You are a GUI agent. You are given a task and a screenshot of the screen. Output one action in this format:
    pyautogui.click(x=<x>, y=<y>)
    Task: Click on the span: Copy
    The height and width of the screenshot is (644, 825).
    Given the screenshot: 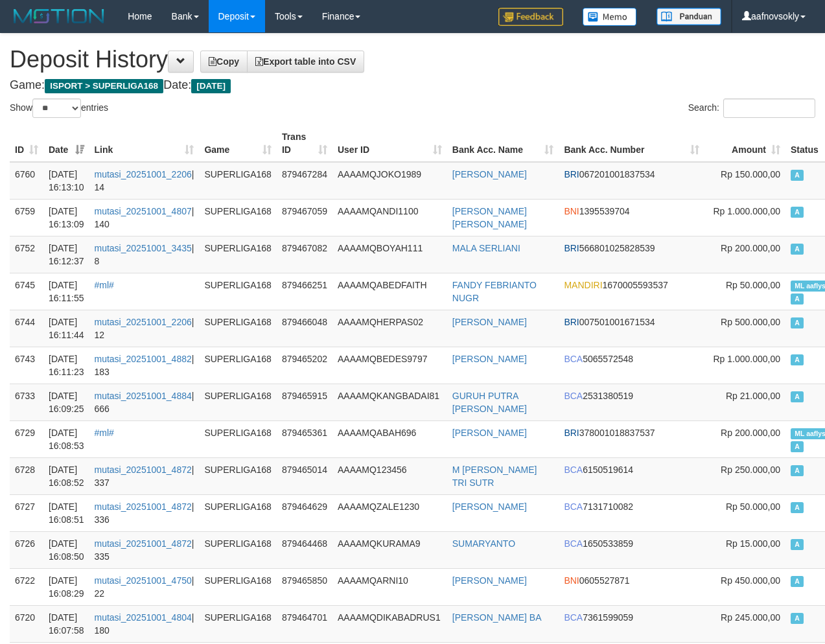 What is the action you would take?
    pyautogui.click(x=224, y=62)
    